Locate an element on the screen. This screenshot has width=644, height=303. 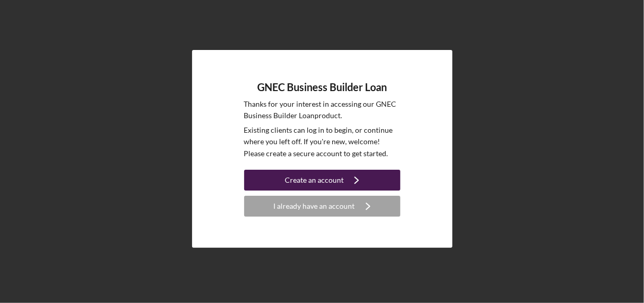
div: I already have an account is located at coordinates (314, 206).